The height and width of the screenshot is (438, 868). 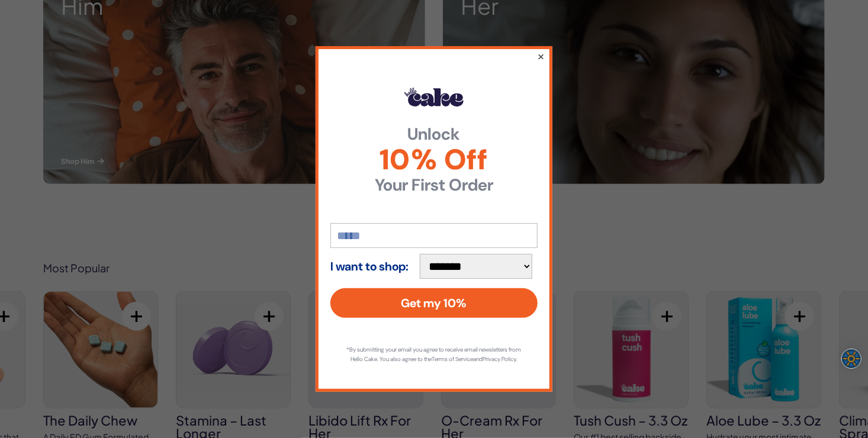 What do you see at coordinates (453, 359) in the screenshot?
I see `a: Terms of Service` at bounding box center [453, 359].